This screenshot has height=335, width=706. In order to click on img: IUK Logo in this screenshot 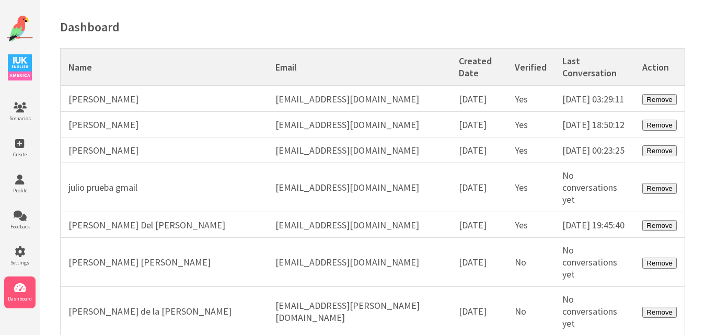, I will do `click(20, 67)`.